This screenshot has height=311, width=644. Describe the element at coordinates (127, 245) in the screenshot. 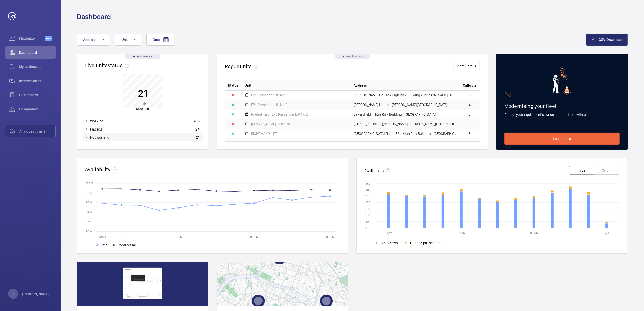

I see `span: Contractual` at that location.